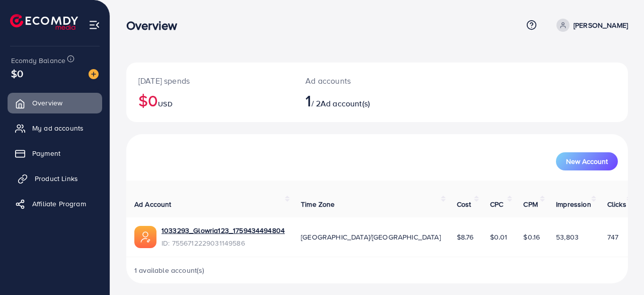 The height and width of the screenshot is (295, 644). What do you see at coordinates (153, 204) in the screenshot?
I see `span: Ad Account` at bounding box center [153, 204].